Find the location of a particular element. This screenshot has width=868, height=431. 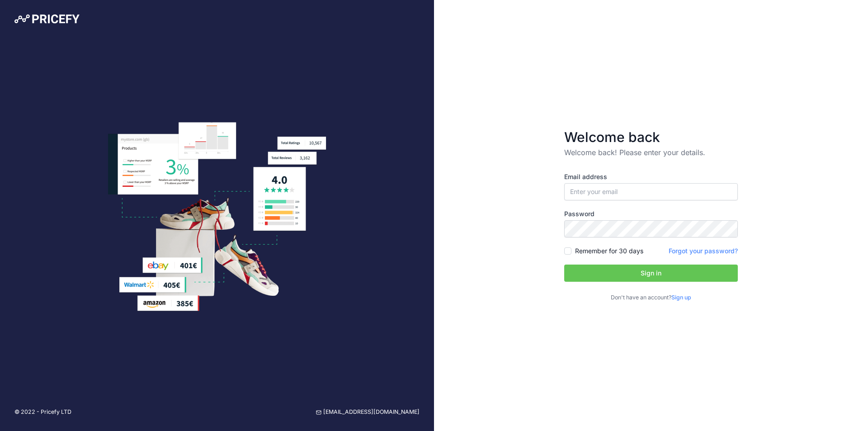

label: Password is located at coordinates (651, 214).